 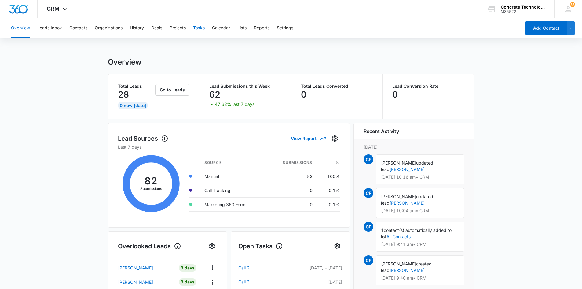 I want to click on p: Total Leads, so click(x=136, y=86).